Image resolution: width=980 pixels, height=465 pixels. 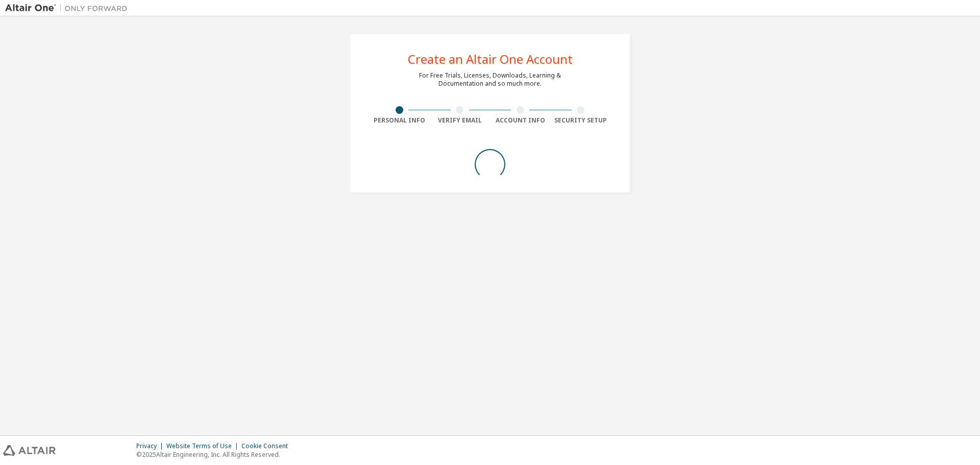 I want to click on div: Create an Altair One Account, so click(x=490, y=59).